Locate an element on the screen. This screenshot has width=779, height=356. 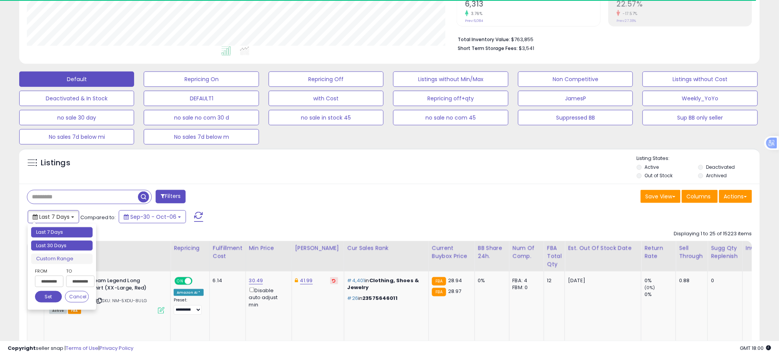
div: BB Share 24h. is located at coordinates (492, 252).